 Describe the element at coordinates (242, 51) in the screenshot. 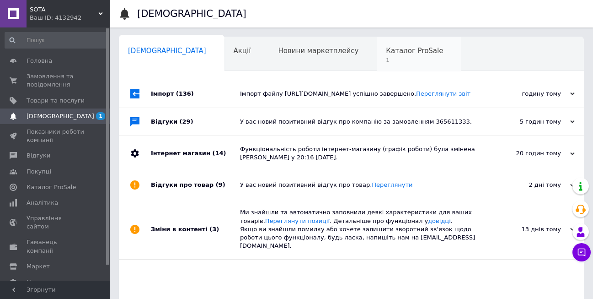

I see `span: Акції` at that location.